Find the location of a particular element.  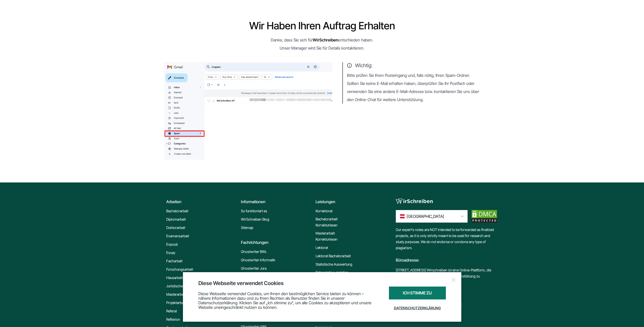

a: Exposé is located at coordinates (171, 244).